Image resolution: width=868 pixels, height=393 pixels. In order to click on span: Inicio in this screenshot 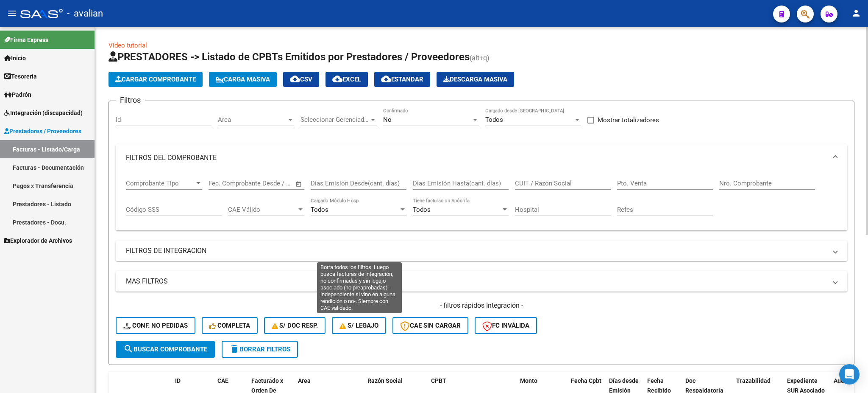, I will do `click(15, 58)`.